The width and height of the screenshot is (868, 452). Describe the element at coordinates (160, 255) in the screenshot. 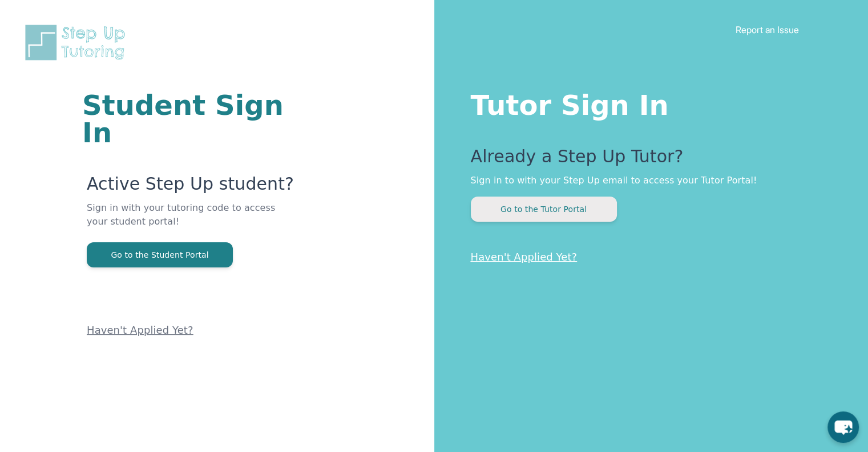

I see `button: Go to the Student Portal` at that location.